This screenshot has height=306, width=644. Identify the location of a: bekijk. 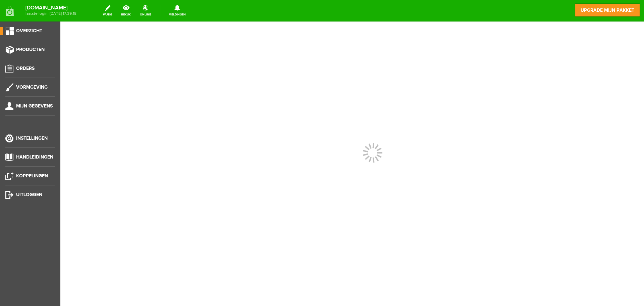
(126, 11).